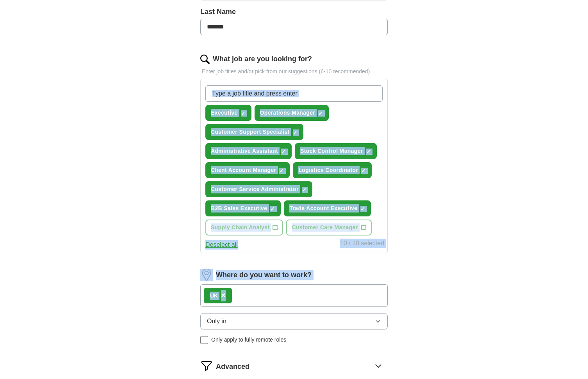 The width and height of the screenshot is (588, 379). What do you see at coordinates (327, 208) in the screenshot?
I see `button: Trade Account Executive✓` at bounding box center [327, 208].